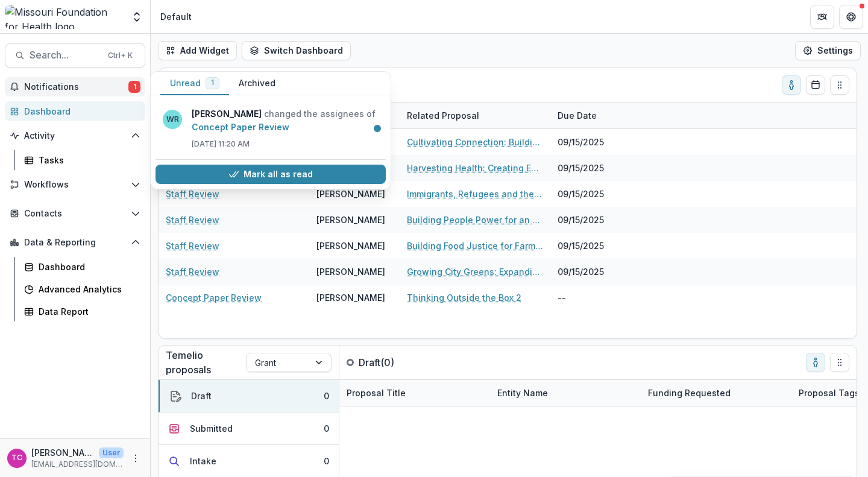  Describe the element at coordinates (176, 17) in the screenshot. I see `nav: breadcrumb` at that location.